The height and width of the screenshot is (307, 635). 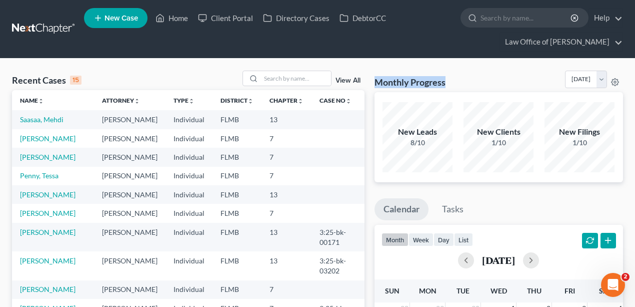 What do you see at coordinates (42, 119) in the screenshot?
I see `a: Saasaa, Mehdi` at bounding box center [42, 119].